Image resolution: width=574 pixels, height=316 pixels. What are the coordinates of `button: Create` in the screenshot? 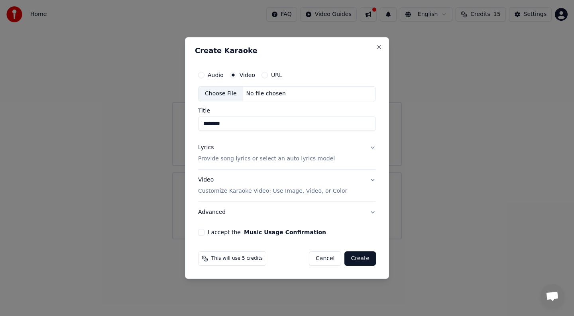 It's located at (360, 258).